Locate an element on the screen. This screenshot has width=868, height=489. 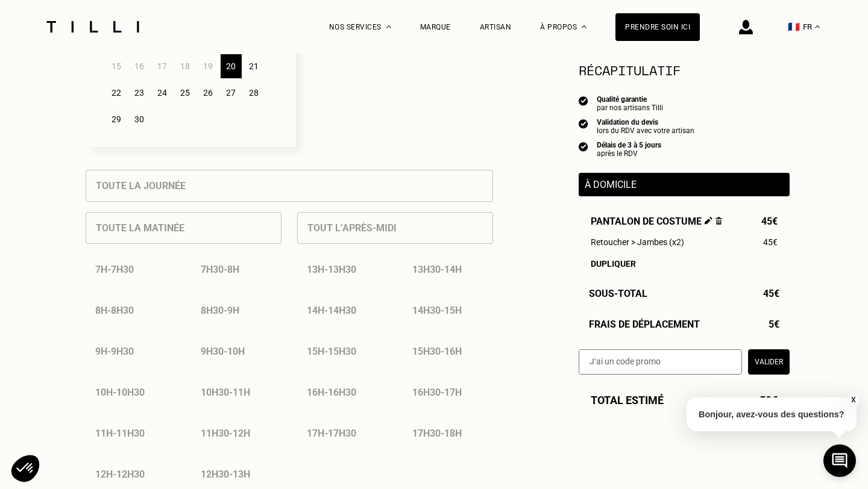
div: 30 is located at coordinates (139, 120).